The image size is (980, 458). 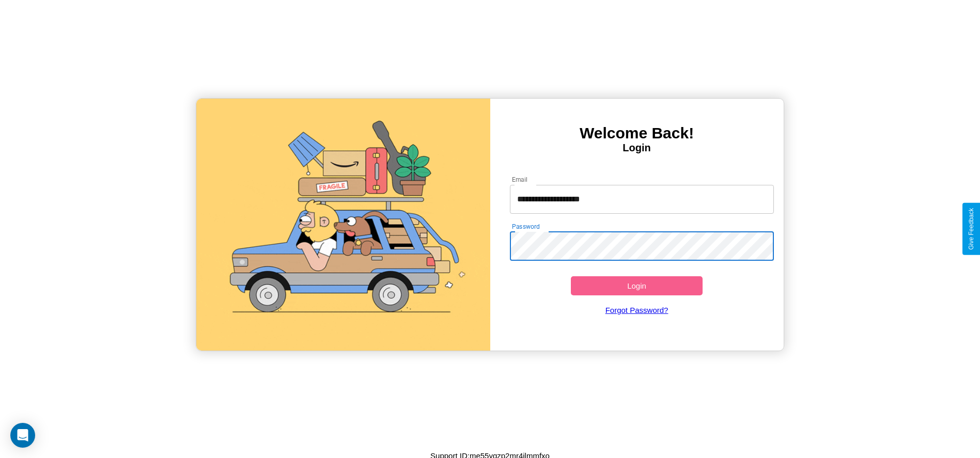 I want to click on label: Password, so click(x=526, y=226).